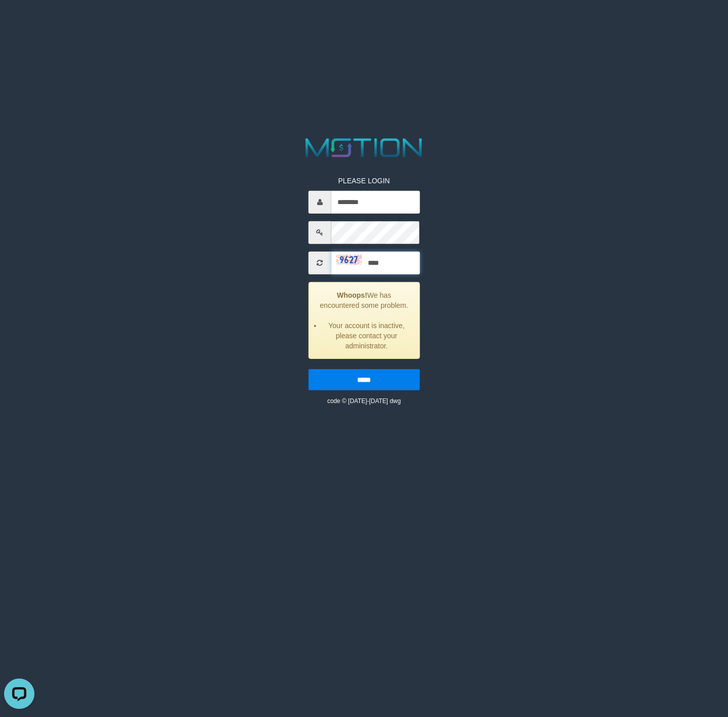  What do you see at coordinates (364, 148) in the screenshot?
I see `img: MOTION_logo.png` at bounding box center [364, 148].